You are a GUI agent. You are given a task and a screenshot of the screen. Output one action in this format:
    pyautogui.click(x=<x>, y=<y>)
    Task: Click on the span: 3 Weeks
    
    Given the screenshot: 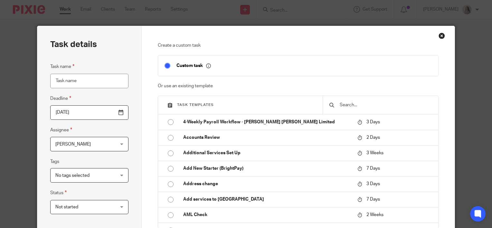 What is the action you would take?
    pyautogui.click(x=375, y=153)
    